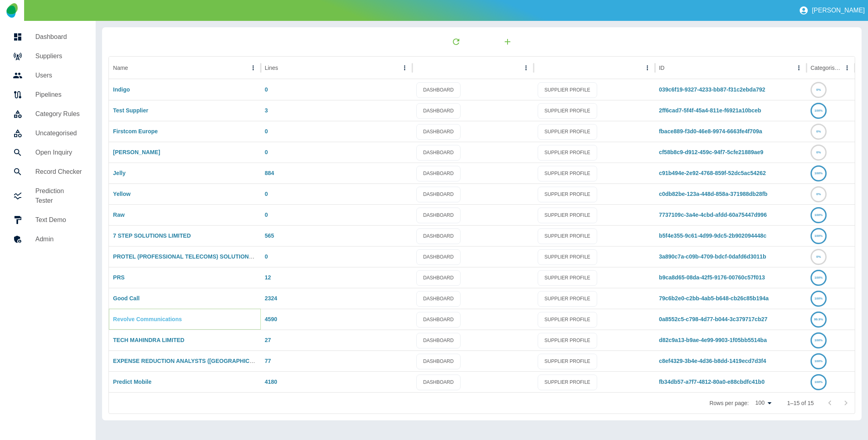 This screenshot has width=868, height=440. What do you see at coordinates (714, 194) in the screenshot?
I see `a: c0db82be-123a-448d-858a-371988db28fb` at bounding box center [714, 194].